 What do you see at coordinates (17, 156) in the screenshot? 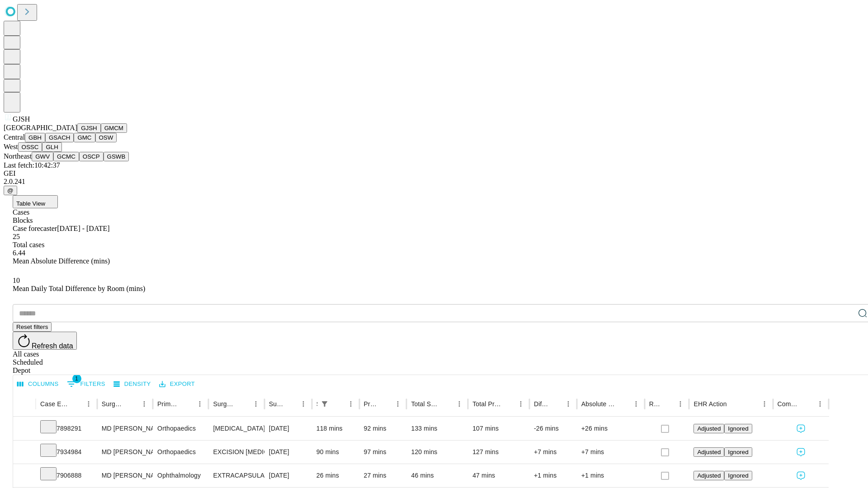
I see `span: Northeast` at bounding box center [17, 156].